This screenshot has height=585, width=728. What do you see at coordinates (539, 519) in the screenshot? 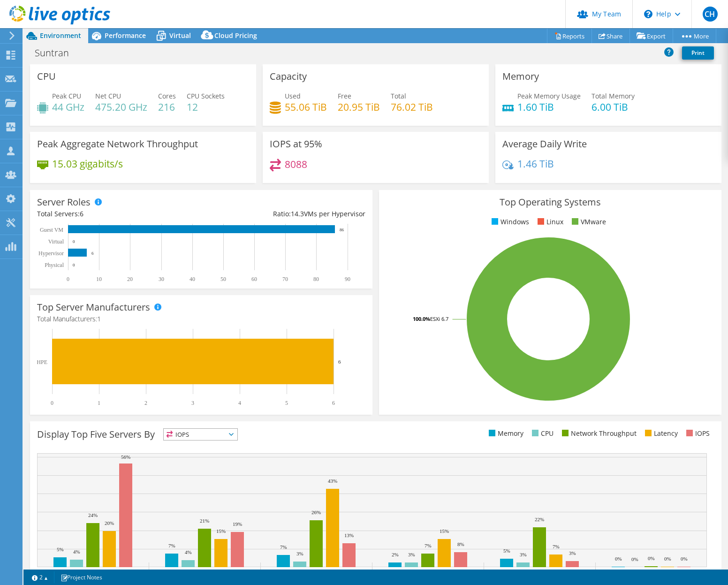
I see `text: 22%` at bounding box center [539, 519].